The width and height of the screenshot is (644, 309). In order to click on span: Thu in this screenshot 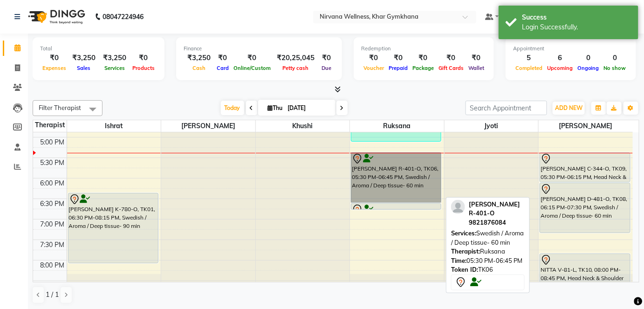, I will do `click(275, 108)`.